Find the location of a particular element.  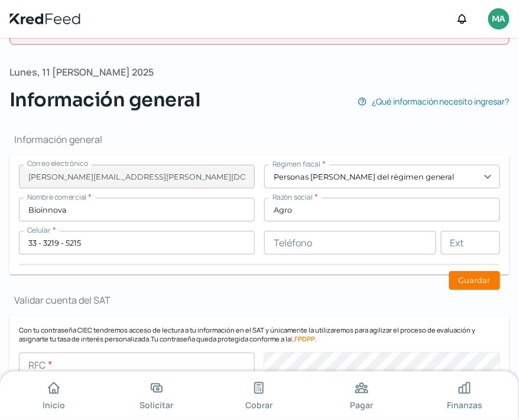

a: Cobrar is located at coordinates (259, 396).